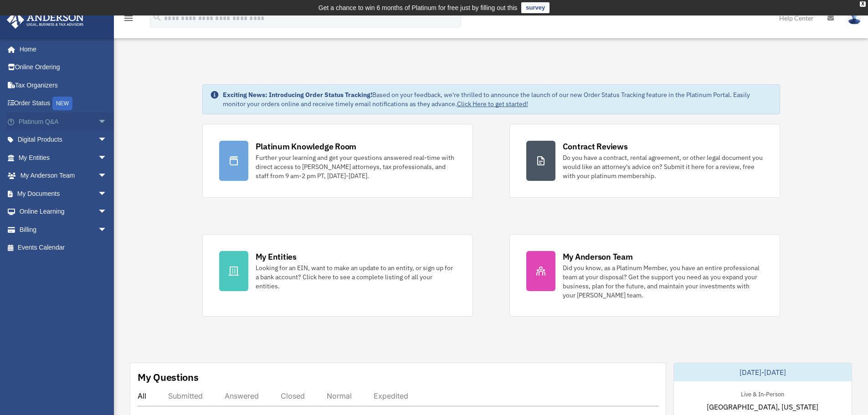  I want to click on strong: Exciting News: Introducing Order Status Tracking!, so click(297, 95).